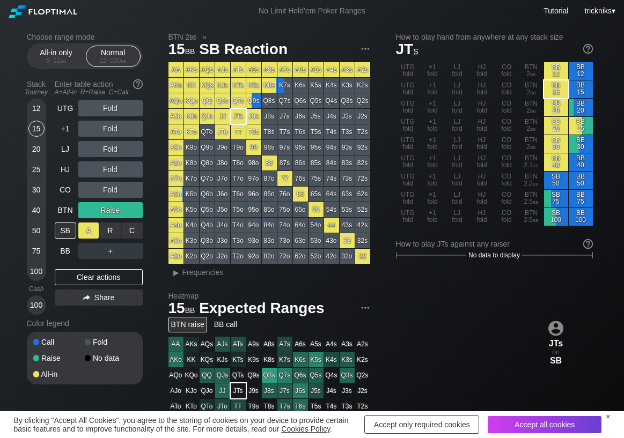 The height and width of the screenshot is (438, 624). What do you see at coordinates (556, 126) in the screenshot?
I see `div: SB 25` at bounding box center [556, 126].